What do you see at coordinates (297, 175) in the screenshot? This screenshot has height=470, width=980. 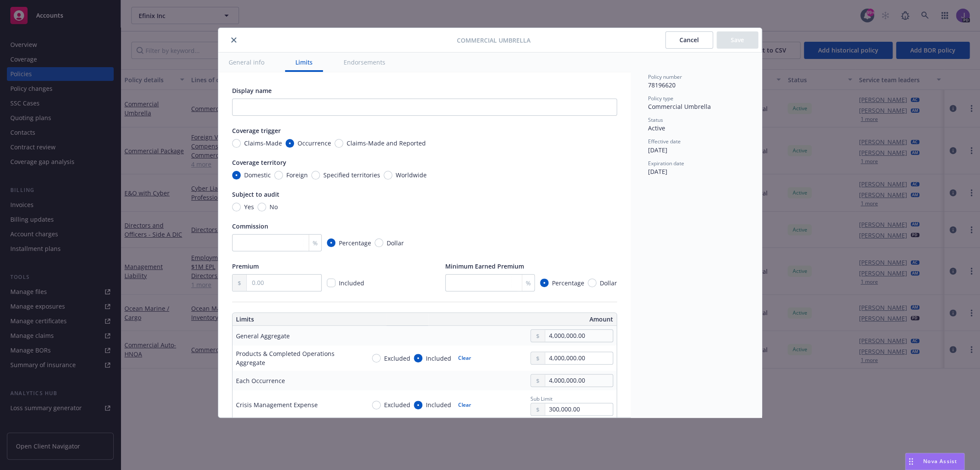 I see `span: Foreign` at bounding box center [297, 175].